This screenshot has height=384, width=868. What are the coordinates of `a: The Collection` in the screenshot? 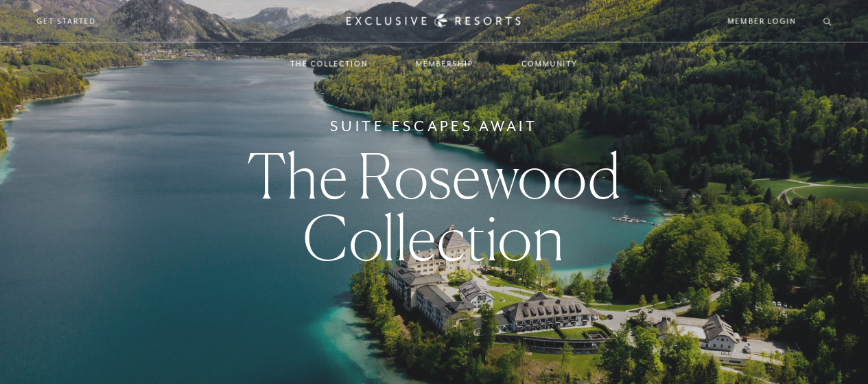 It's located at (329, 64).